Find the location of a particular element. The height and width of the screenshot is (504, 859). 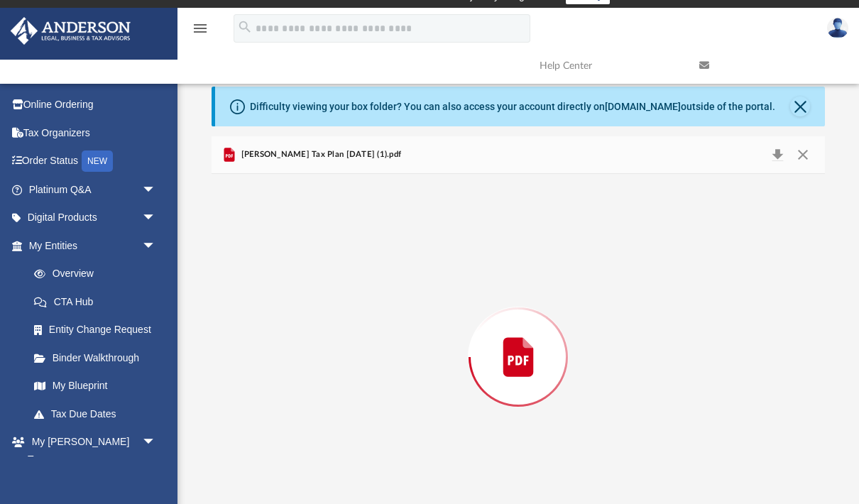

div: NEW is located at coordinates (97, 161).